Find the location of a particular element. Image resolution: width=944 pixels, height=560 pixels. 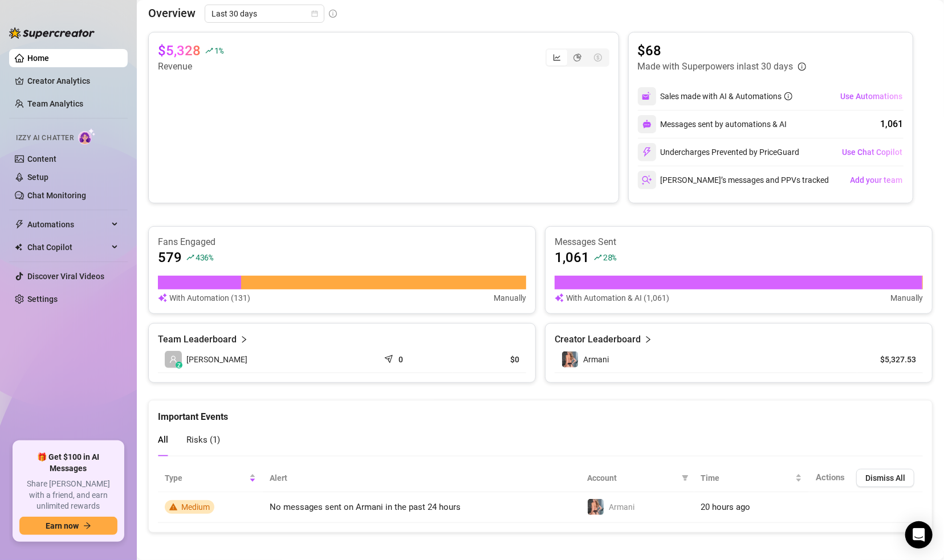

img: logo-BBDzfeDw.svg is located at coordinates (52, 33).